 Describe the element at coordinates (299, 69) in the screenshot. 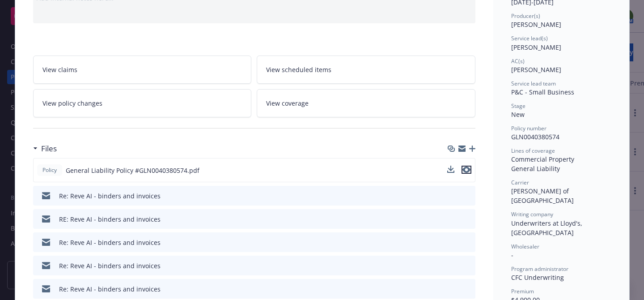

I see `span: View scheduled items` at that location.